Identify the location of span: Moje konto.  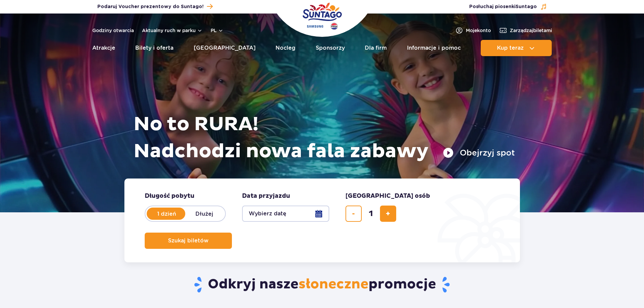
(479, 31).